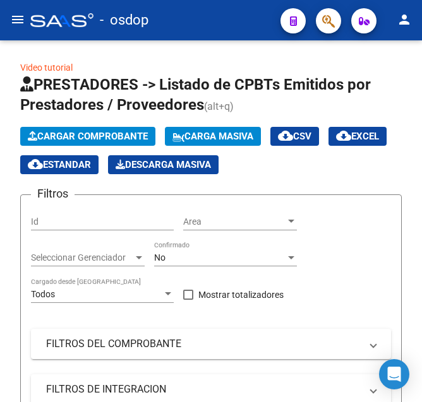 The height and width of the screenshot is (402, 422). Describe the element at coordinates (234, 222) in the screenshot. I see `span: Area` at that location.